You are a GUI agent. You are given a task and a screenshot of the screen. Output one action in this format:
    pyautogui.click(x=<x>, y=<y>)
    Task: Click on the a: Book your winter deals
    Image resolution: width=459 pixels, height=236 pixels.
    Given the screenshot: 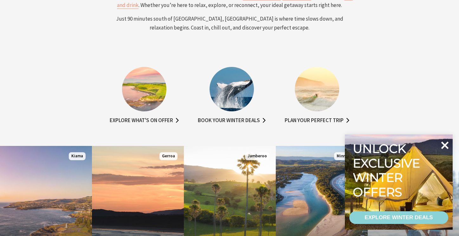 What is the action you would take?
    pyautogui.click(x=232, y=120)
    